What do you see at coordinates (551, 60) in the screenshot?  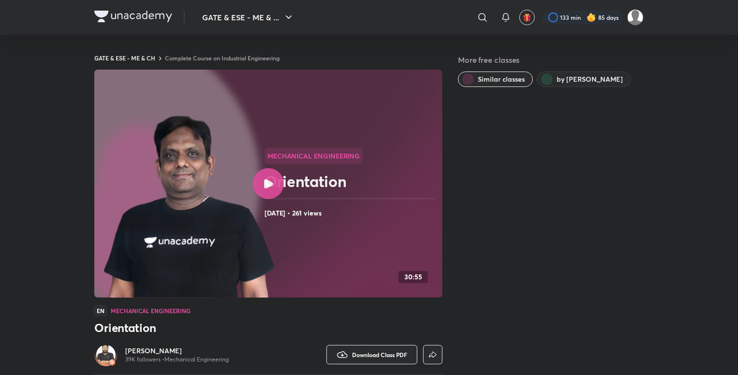 I see `h5: More free classes` at bounding box center [551, 60].